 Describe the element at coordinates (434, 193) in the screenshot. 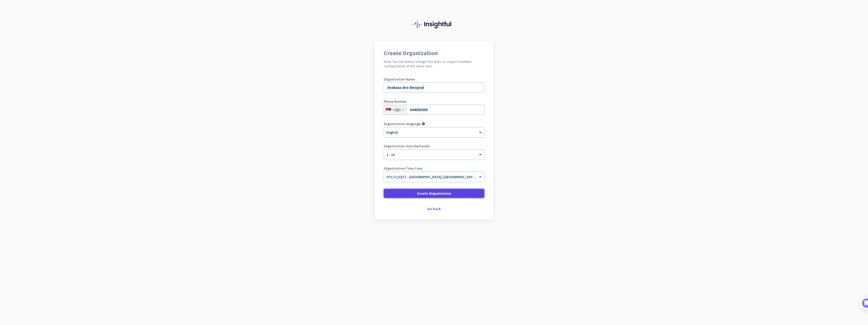

I see `button: Create Organization` at that location.